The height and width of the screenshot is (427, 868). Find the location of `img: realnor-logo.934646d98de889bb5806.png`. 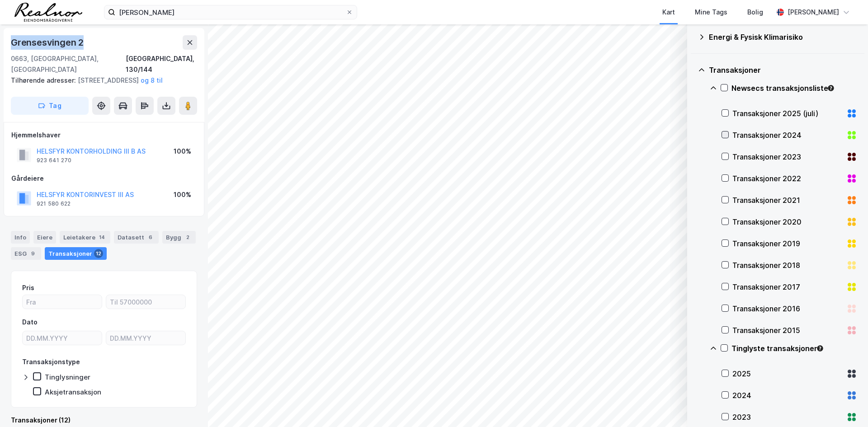

img: realnor-logo.934646d98de889bb5806.png is located at coordinates (48, 12).